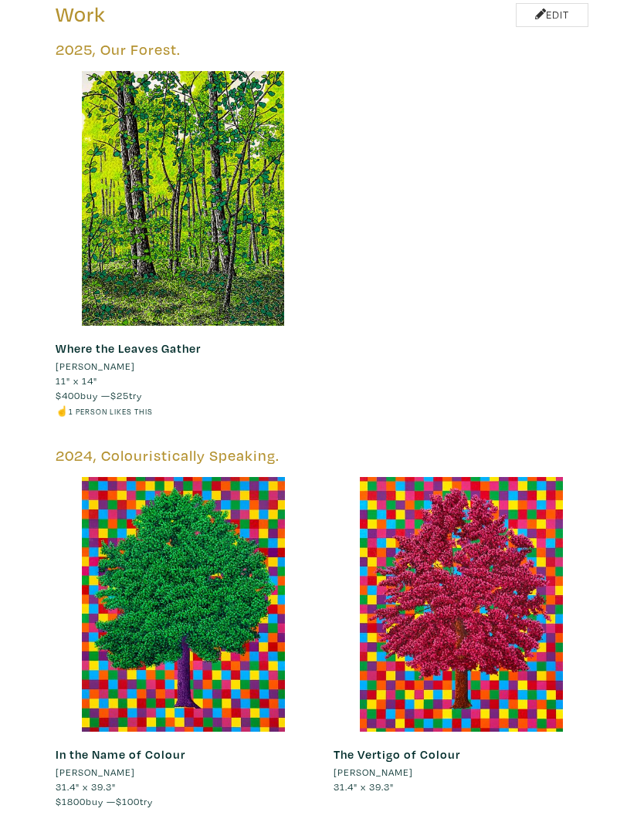  What do you see at coordinates (76, 381) in the screenshot?
I see `span: 11" x 14"` at bounding box center [76, 381].